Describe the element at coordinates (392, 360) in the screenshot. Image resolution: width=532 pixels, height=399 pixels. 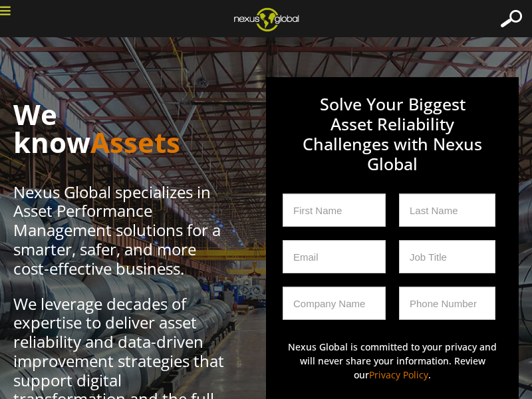
I see `p: Nexus Global is committed to your privacy and will never share your information. Review our .` at that location.